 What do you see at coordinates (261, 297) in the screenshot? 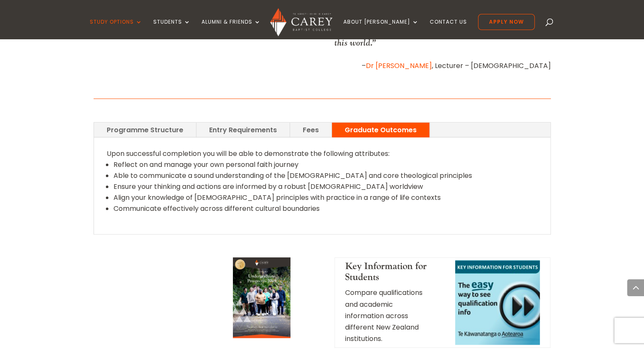
I see `img: Undergraduate Prospectus Cover 2025` at bounding box center [261, 297].